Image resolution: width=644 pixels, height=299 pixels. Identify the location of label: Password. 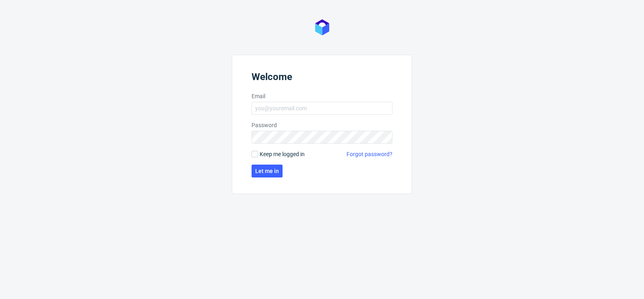
(322, 125).